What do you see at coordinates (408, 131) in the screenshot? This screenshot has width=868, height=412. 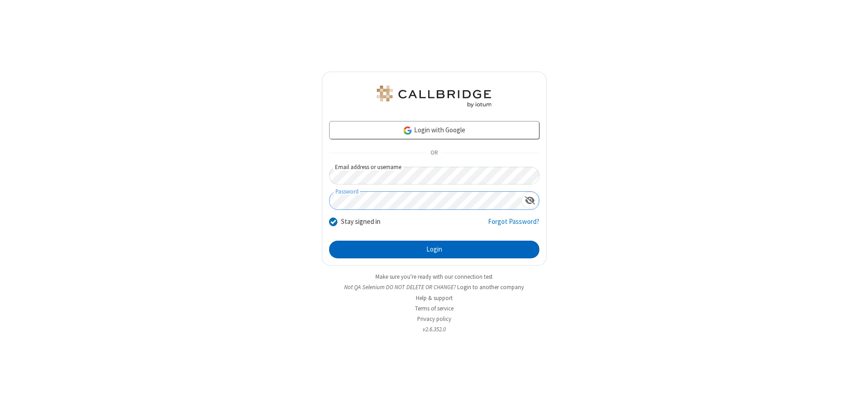 I see `img: google-icon.png` at bounding box center [408, 131].